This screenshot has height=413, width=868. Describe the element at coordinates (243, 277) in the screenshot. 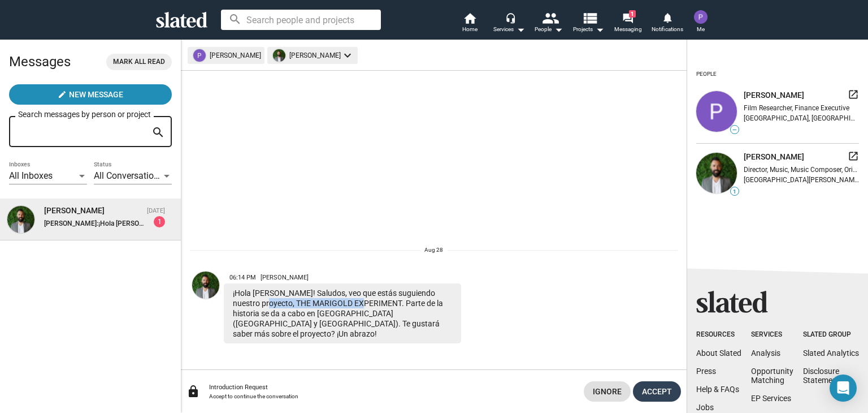

I see `span: 06:14 PM` at that location.